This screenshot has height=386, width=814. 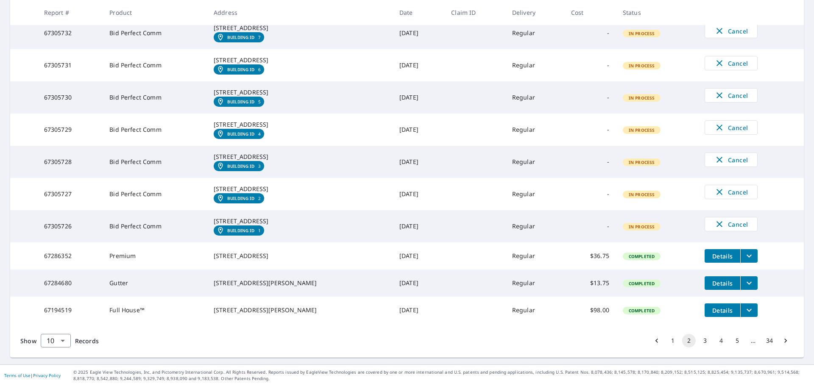 I want to click on p: © 2025 Eagle View Technologies, Inc. and Pictometry International Corp. All Rights Reserved. Repo..., so click(x=441, y=376).